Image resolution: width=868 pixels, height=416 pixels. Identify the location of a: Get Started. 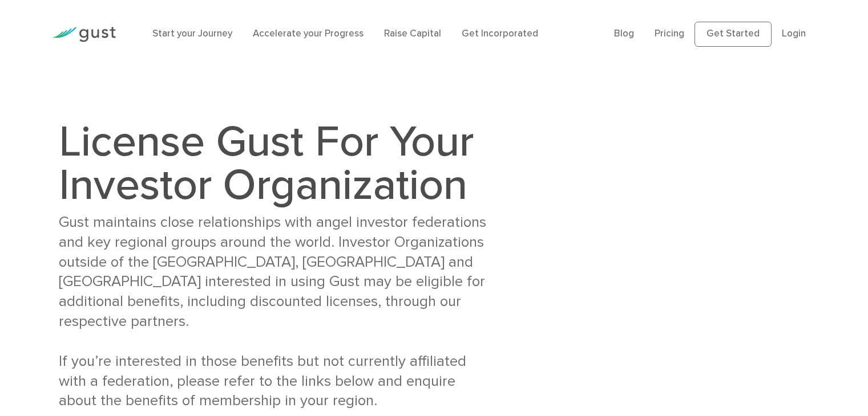
(732, 35).